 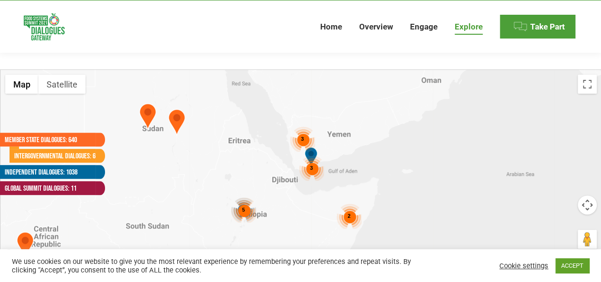 What do you see at coordinates (587, 84) in the screenshot?
I see `button: Toggle fullscreen view` at bounding box center [587, 84].